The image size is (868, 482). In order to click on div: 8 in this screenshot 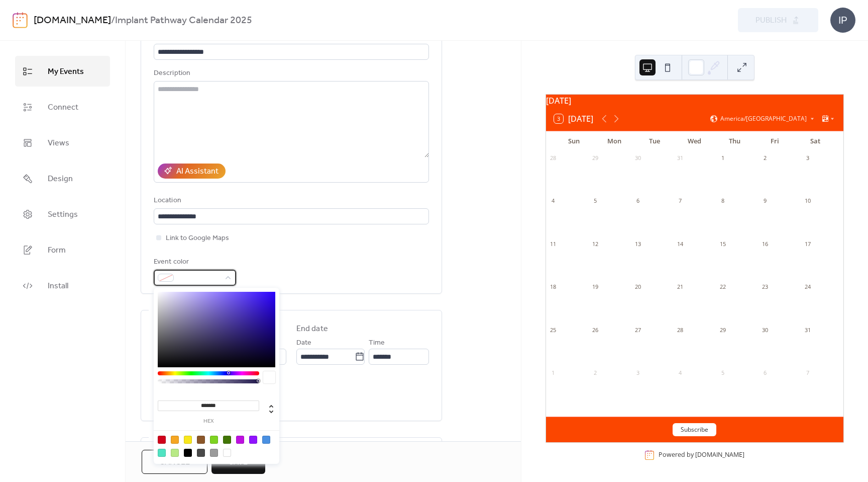, I will do `click(723, 200)`.